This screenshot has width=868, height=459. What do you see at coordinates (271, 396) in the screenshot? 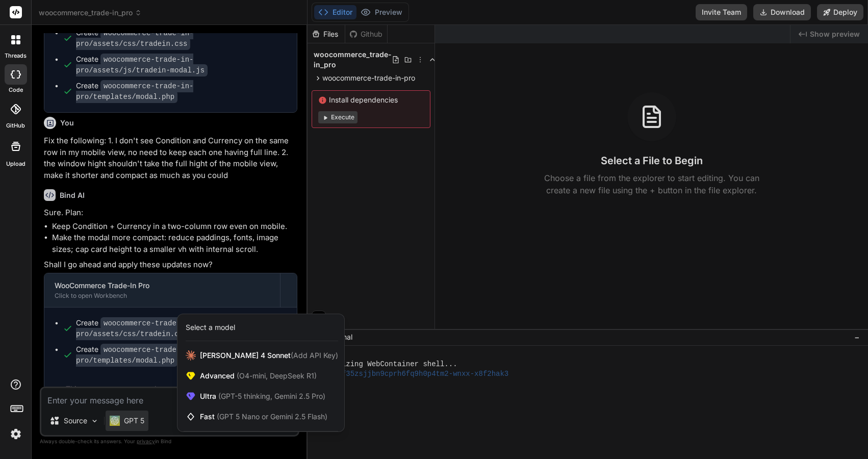
I see `span: (GPT-5 thinking, Gemini 2.5 Pro)` at bounding box center [271, 396].